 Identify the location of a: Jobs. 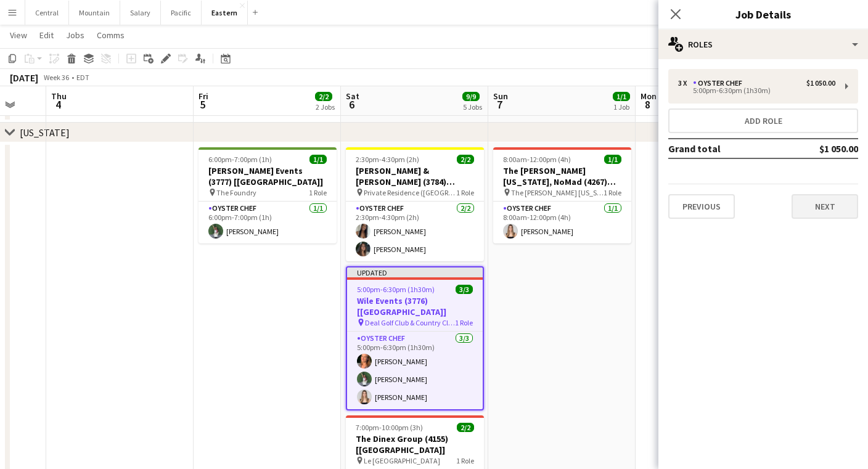
(75, 35).